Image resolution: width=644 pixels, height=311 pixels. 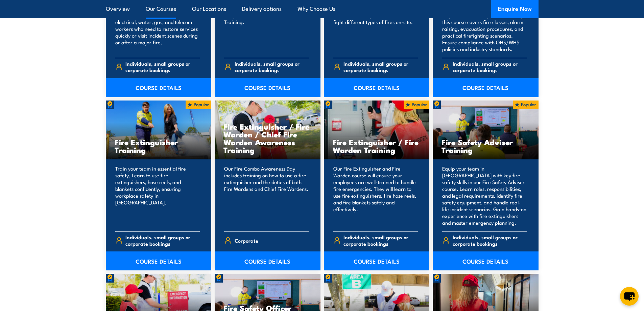 I want to click on p: Train your team in essential fire safety. Learn to use fire extinguishers, hose reels, and blanke..., so click(x=157, y=196).